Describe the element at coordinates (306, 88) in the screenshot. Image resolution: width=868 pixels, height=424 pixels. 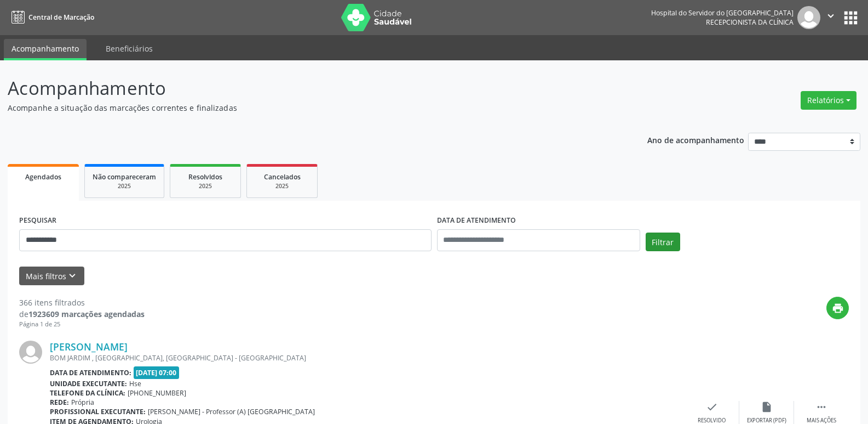
I see `p: Acompanhamento` at that location.